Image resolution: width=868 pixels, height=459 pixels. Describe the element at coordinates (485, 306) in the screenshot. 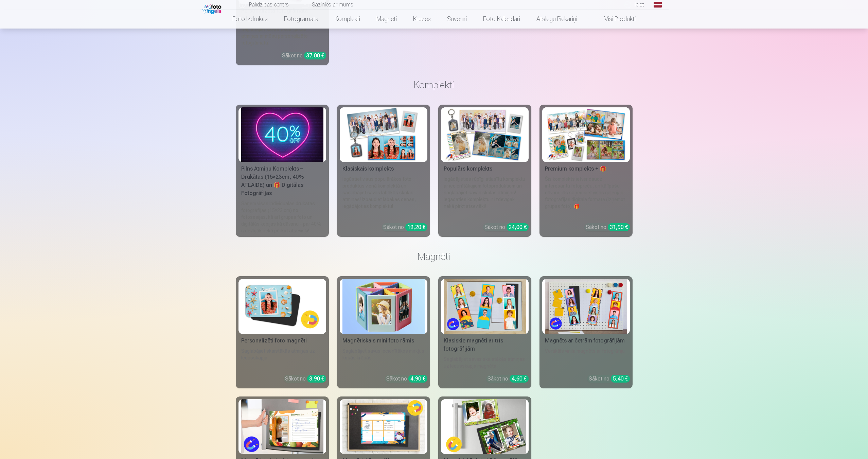

I see `img: Klasiskie magnēti ar trīs fotogrāfijām` at that location.